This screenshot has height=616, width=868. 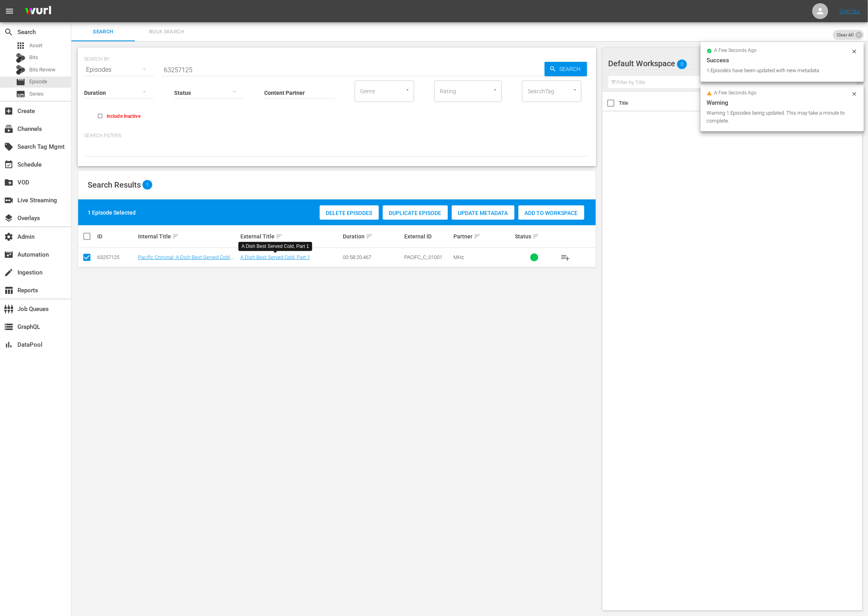 I want to click on span: Schedule, so click(x=9, y=165).